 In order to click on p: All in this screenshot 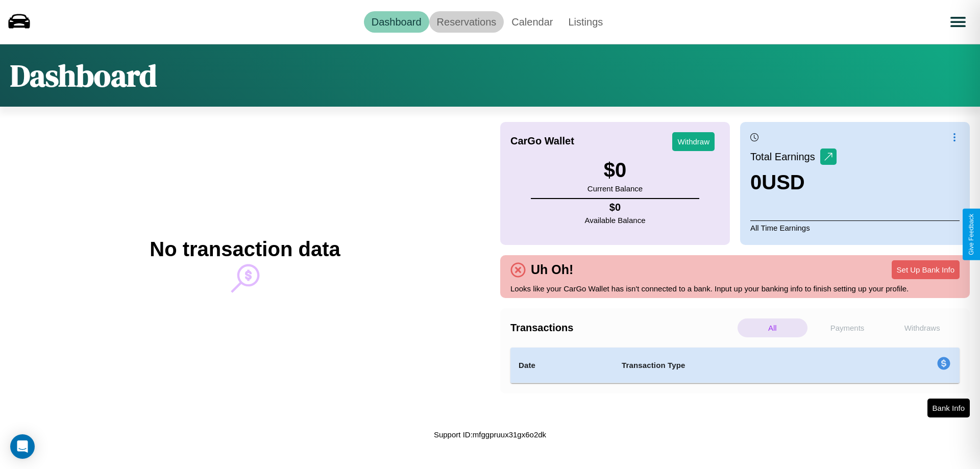, I will do `click(772, 328)`.